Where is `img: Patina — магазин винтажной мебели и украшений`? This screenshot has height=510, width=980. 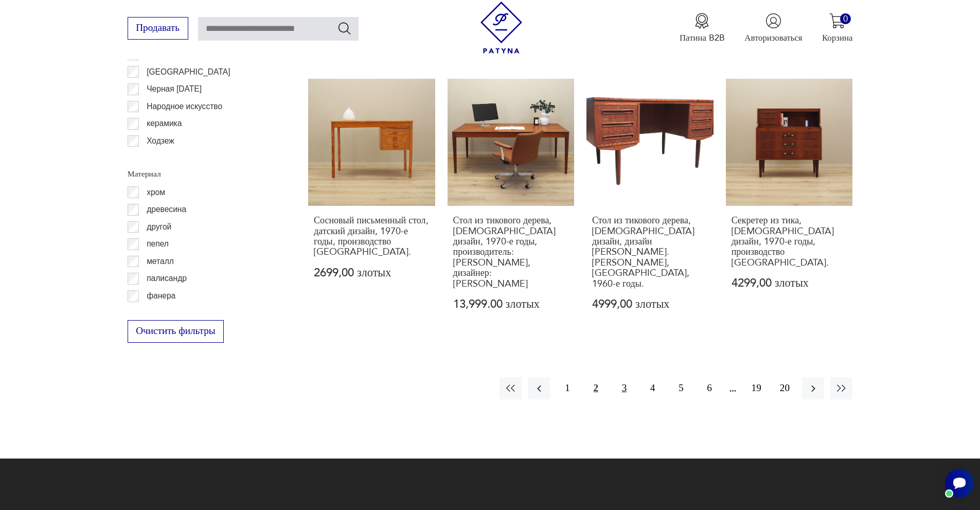
img: Patina — магазин винтажной мебели и украшений is located at coordinates (501, 27).